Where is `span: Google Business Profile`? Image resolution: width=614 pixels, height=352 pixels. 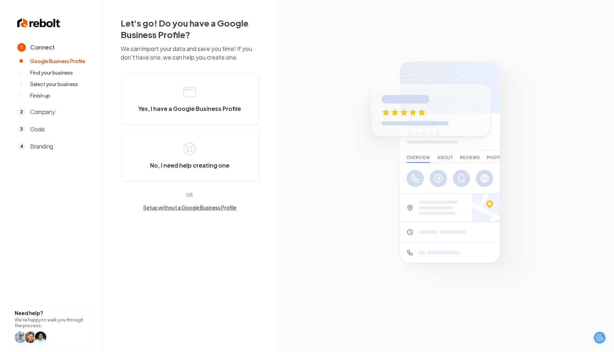
span: Google Business Profile is located at coordinates (57, 61).